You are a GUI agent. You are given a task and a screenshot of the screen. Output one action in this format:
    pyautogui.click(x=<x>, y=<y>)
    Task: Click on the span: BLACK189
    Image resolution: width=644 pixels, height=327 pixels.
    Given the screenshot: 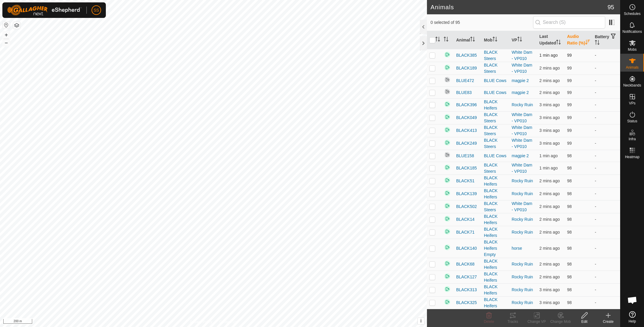 What is the action you would take?
    pyautogui.click(x=466, y=68)
    